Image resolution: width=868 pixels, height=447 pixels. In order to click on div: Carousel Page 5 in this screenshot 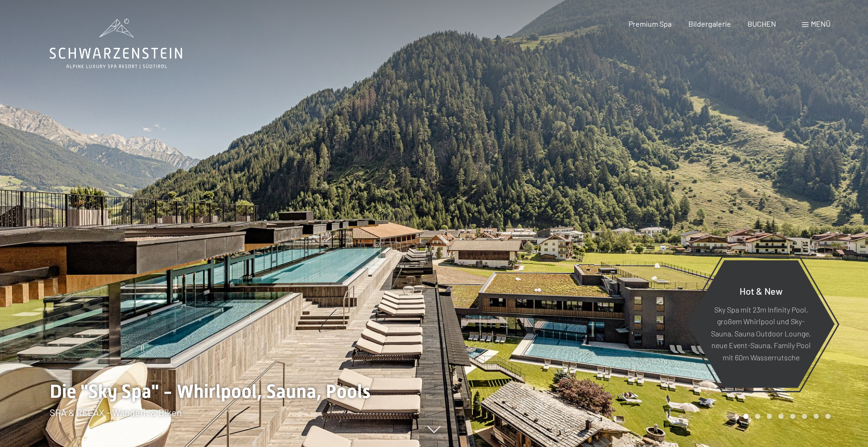, I will do `click(792, 416)`.